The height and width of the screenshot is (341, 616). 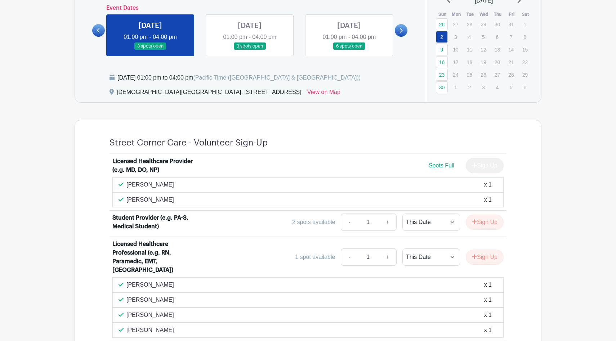 I want to click on p: 18, so click(x=470, y=62).